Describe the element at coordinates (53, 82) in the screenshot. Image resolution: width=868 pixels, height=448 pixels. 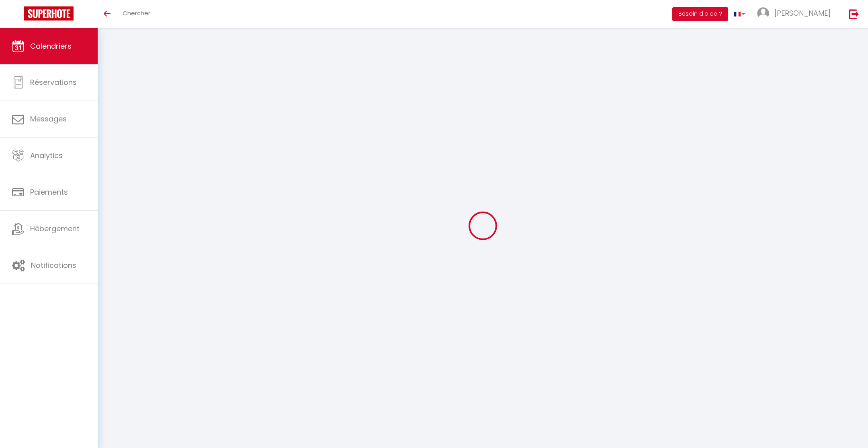
I see `span: Réservations` at that location.